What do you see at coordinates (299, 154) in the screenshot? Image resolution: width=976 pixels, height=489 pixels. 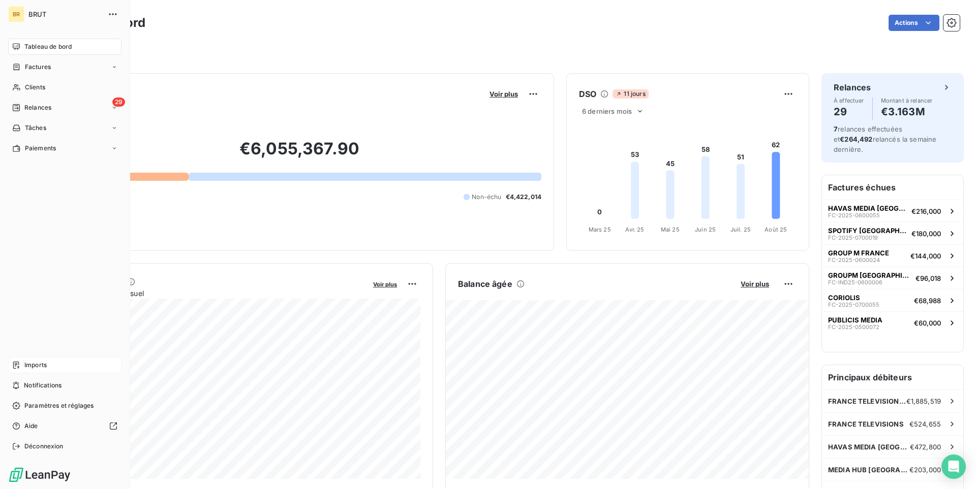 I see `h2: €6,055,367.90` at bounding box center [299, 154].